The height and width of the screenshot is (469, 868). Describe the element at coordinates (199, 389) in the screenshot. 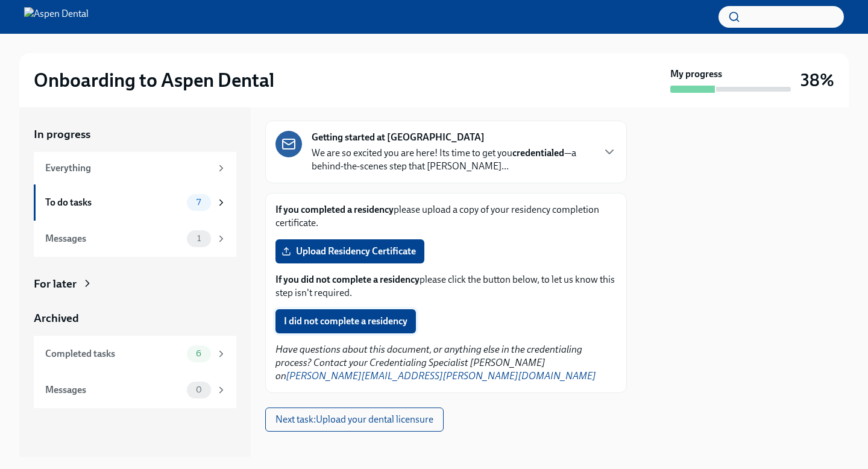

I see `span: 0` at that location.